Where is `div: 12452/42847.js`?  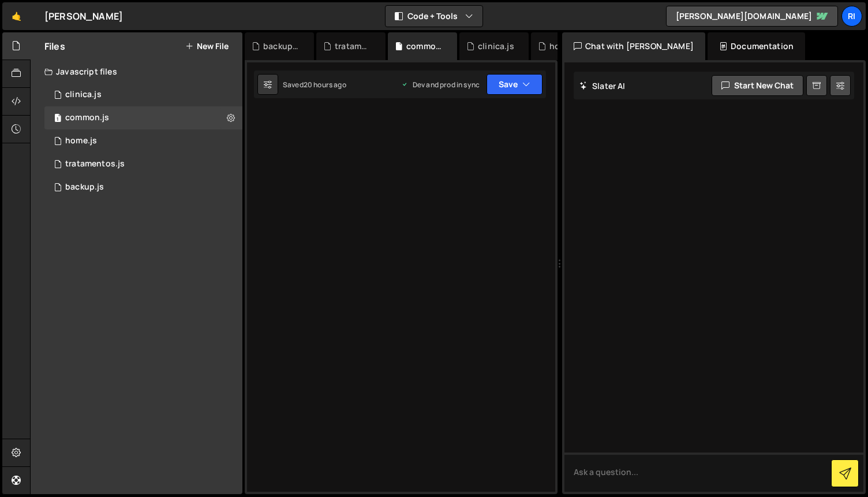
div: 12452/42847.js is located at coordinates (143, 118).